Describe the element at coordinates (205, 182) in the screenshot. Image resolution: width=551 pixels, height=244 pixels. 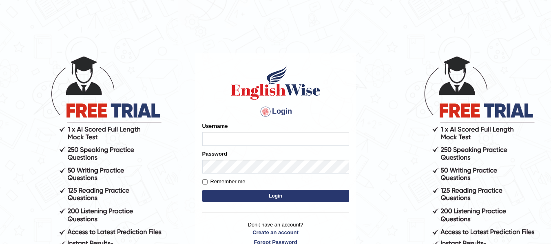
I see `input: Remember me` at that location.